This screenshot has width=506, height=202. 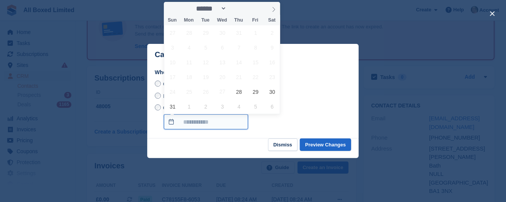 I want to click on span: Sun, so click(x=172, y=20).